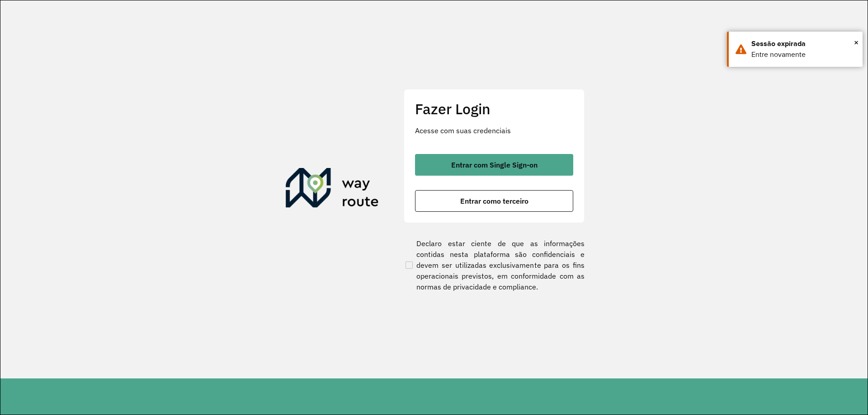 The height and width of the screenshot is (415, 868). I want to click on div: Sessão expirada, so click(803, 44).